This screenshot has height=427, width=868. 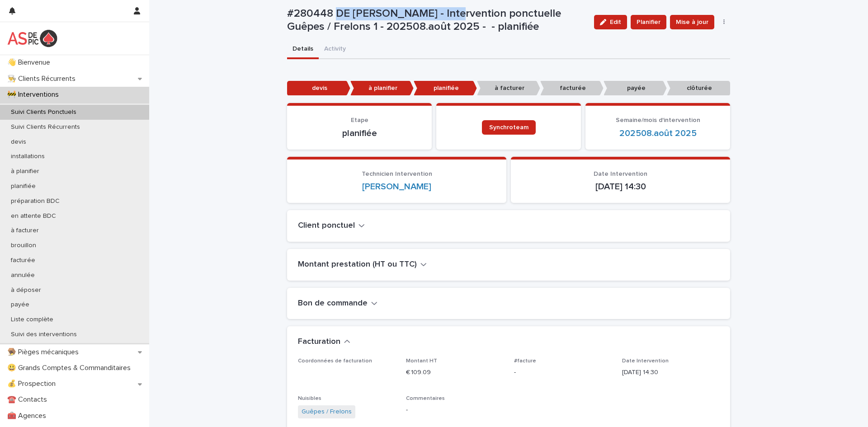 What do you see at coordinates (648, 22) in the screenshot?
I see `button: Planifier` at bounding box center [648, 22].